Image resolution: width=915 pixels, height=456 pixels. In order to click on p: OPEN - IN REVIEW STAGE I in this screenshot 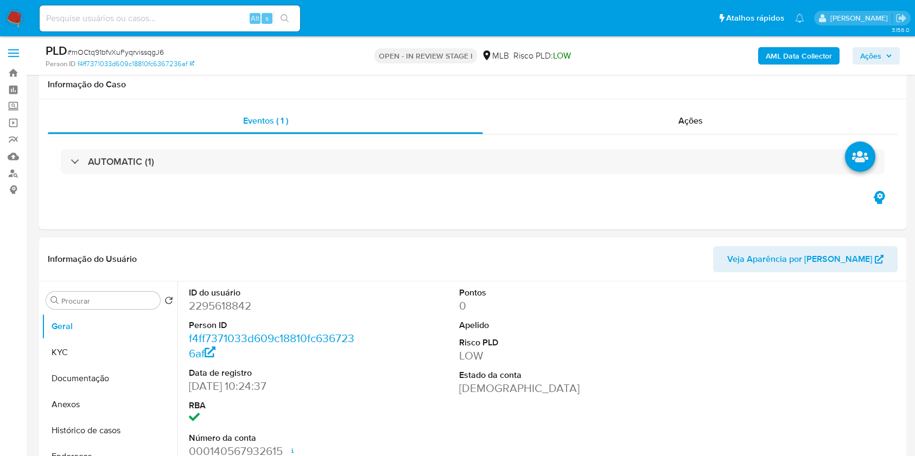, I will do `click(425, 56)`.